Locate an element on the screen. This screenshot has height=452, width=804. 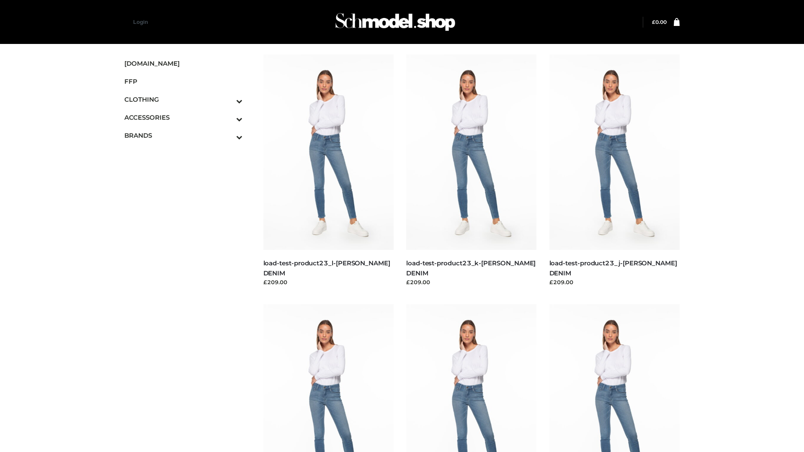
a: ACCESSORIESToggle Submenu is located at coordinates (183, 117).